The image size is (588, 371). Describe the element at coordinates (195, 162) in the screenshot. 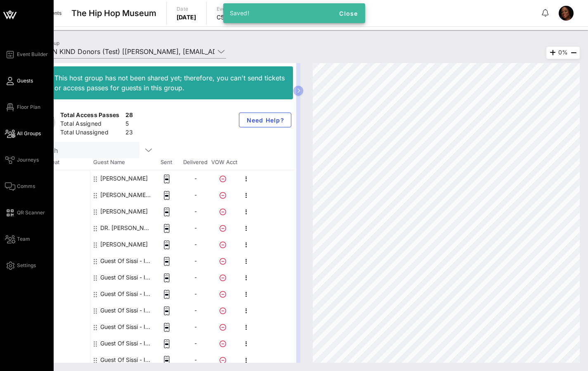

I see `span: Delivered` at that location.